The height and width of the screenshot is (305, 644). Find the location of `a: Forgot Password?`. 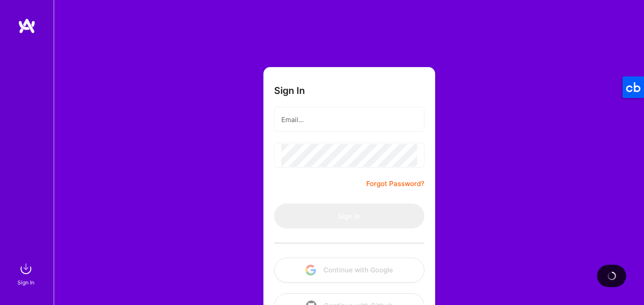

a: Forgot Password? is located at coordinates (395, 184).